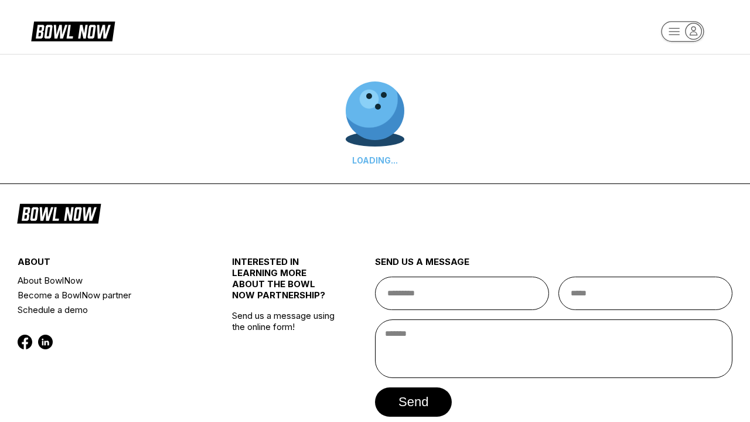 Image resolution: width=750 pixels, height=422 pixels. Describe the element at coordinates (107, 280) in the screenshot. I see `a: About BowlNow` at that location.